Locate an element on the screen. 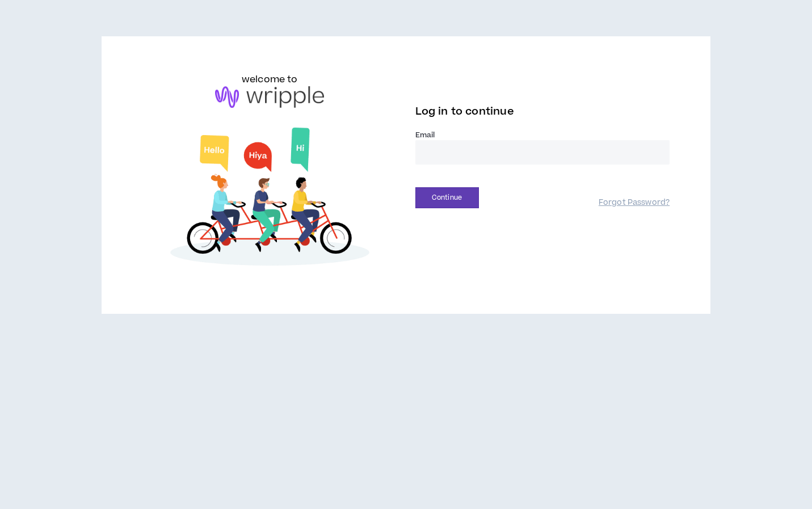  button: Continue is located at coordinates (447, 198).